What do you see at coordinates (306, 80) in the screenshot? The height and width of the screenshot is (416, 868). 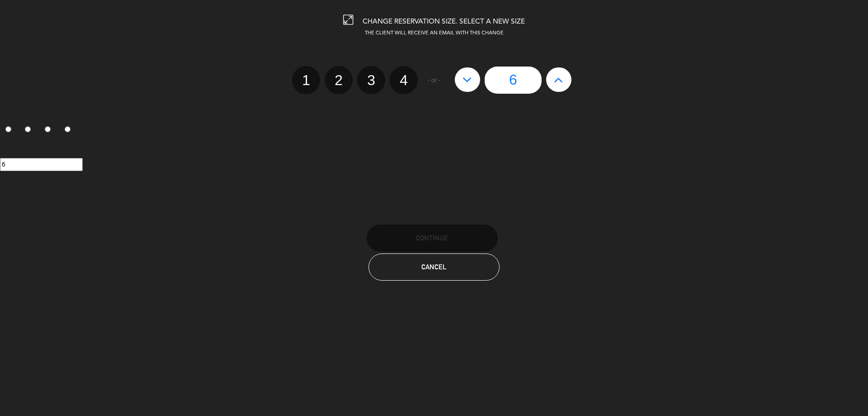 I see `label: 1` at bounding box center [306, 80].